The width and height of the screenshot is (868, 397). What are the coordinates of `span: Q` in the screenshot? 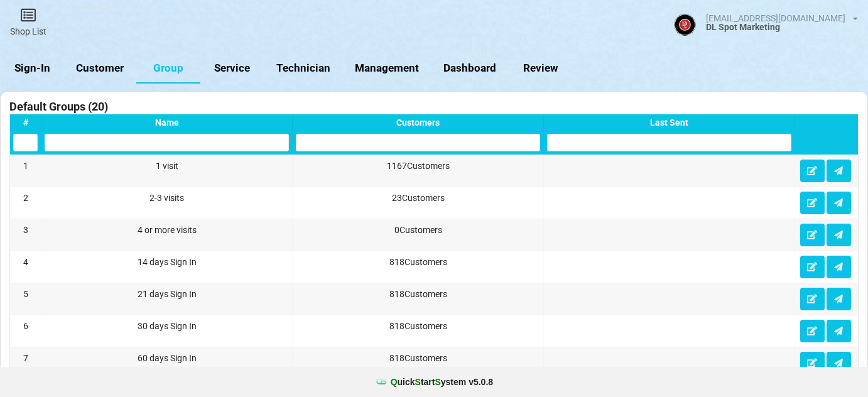 It's located at (394, 382).